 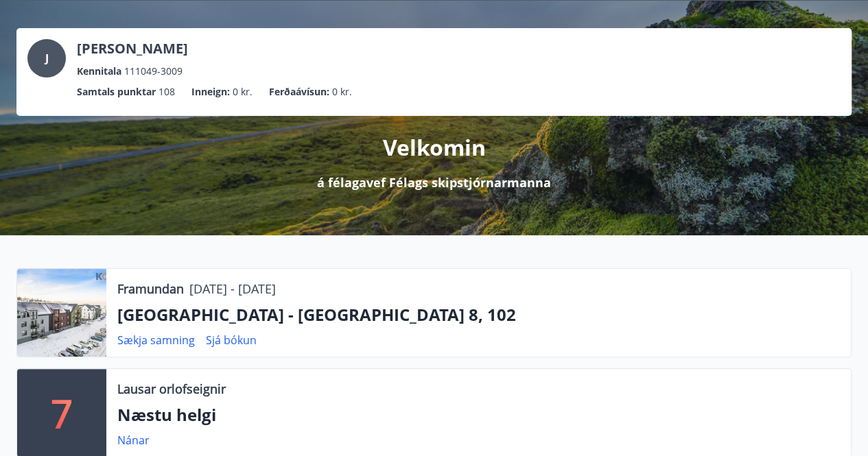 I want to click on a: Sjá bókun, so click(x=231, y=340).